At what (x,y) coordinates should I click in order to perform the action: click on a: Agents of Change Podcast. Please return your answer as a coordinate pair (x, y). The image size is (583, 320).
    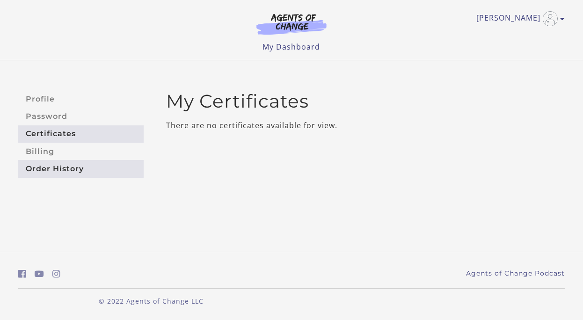
    Looking at the image, I should click on (515, 273).